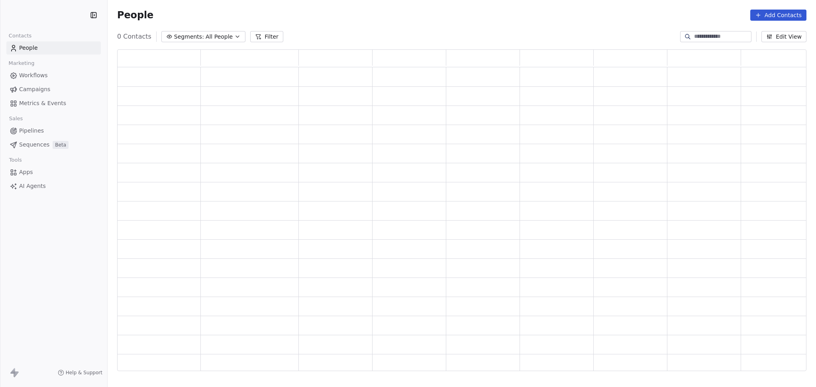  I want to click on a: Metrics & Events, so click(53, 103).